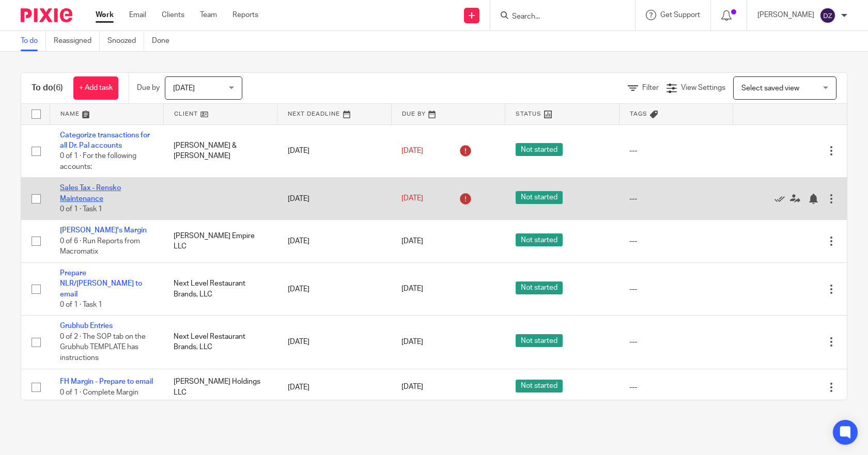 This screenshot has height=455, width=868. Describe the element at coordinates (245, 15) in the screenshot. I see `a: Reports` at that location.